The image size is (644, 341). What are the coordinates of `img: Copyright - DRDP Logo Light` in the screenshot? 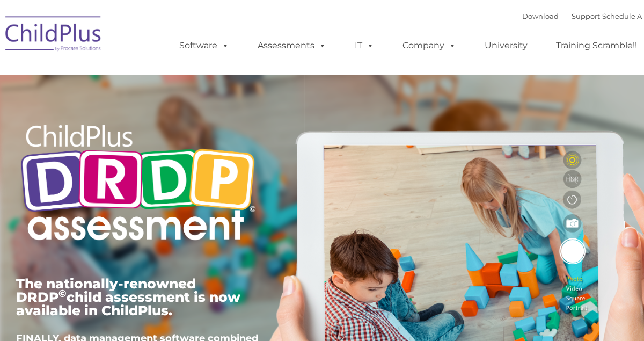 It's located at (138, 184).